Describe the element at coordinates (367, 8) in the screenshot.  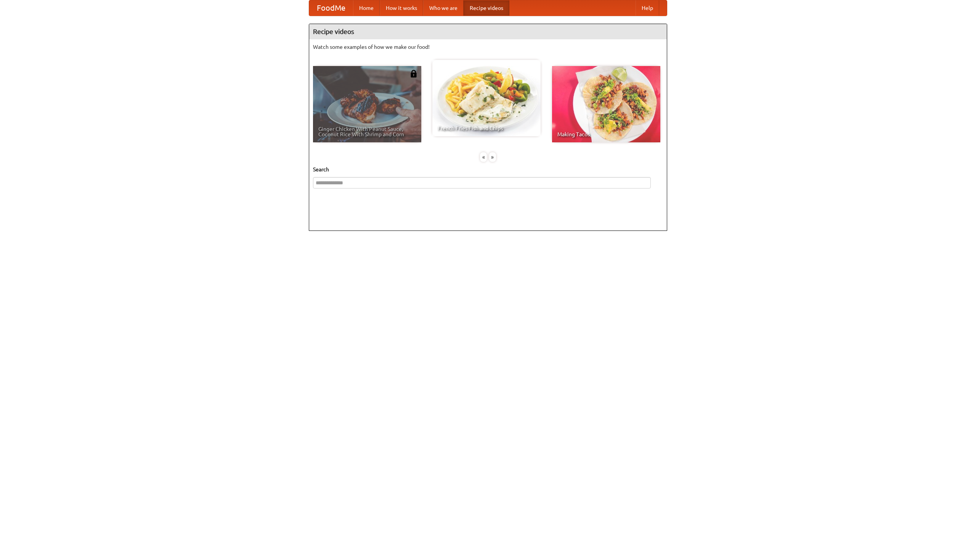
I see `a: Home` at that location.